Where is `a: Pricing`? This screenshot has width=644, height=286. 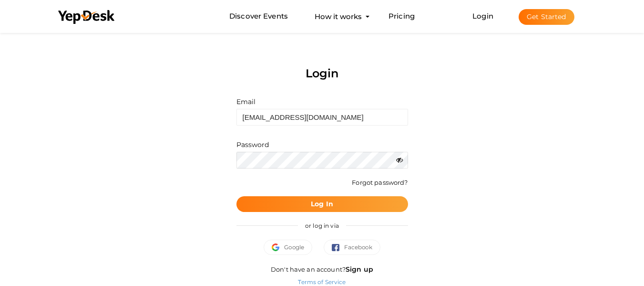
a: Pricing is located at coordinates (401, 16).